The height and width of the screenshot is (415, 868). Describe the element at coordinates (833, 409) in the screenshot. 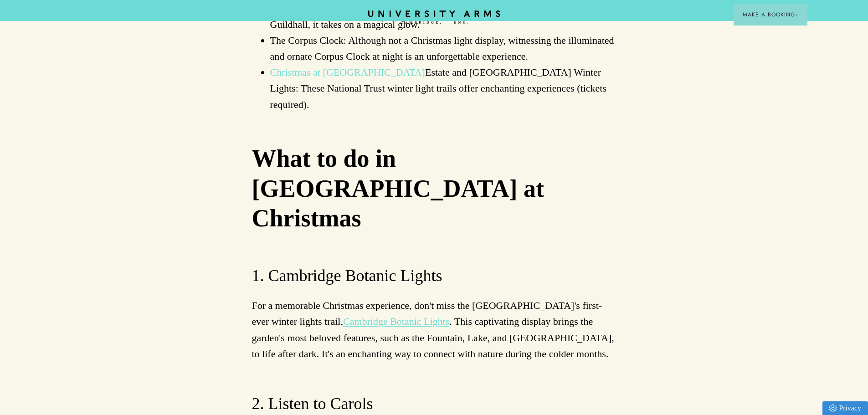

I see `img: Privacy` at that location.